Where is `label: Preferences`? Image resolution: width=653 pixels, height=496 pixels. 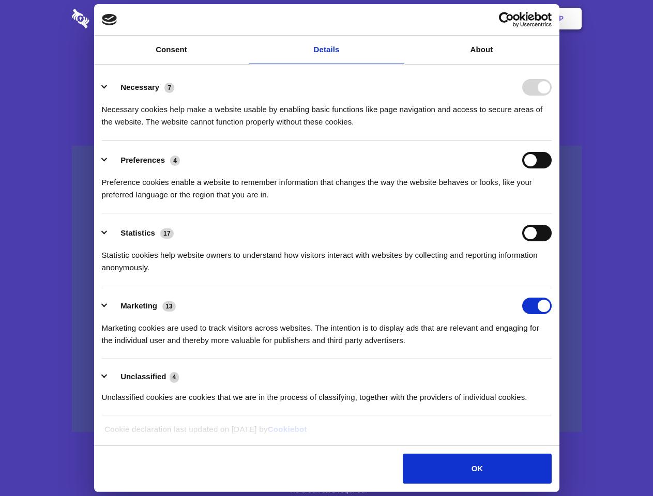 label: Preferences is located at coordinates (143, 160).